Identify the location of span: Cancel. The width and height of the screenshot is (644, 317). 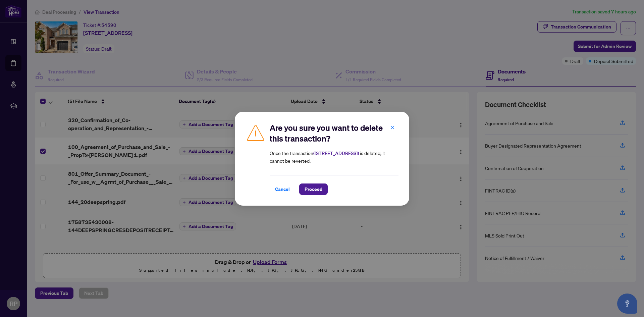
(282, 189).